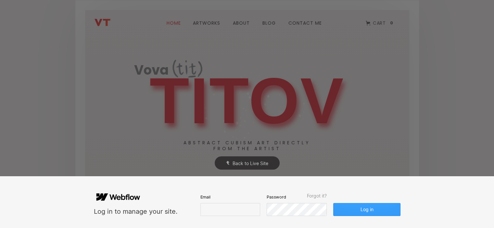 This screenshot has height=228, width=494. What do you see at coordinates (136, 212) in the screenshot?
I see `div: Log in to manage your site.` at bounding box center [136, 212].